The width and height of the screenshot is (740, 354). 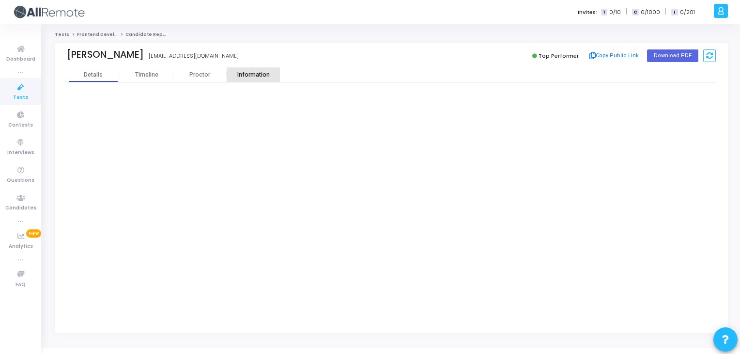 I want to click on span: Tests, so click(x=20, y=97).